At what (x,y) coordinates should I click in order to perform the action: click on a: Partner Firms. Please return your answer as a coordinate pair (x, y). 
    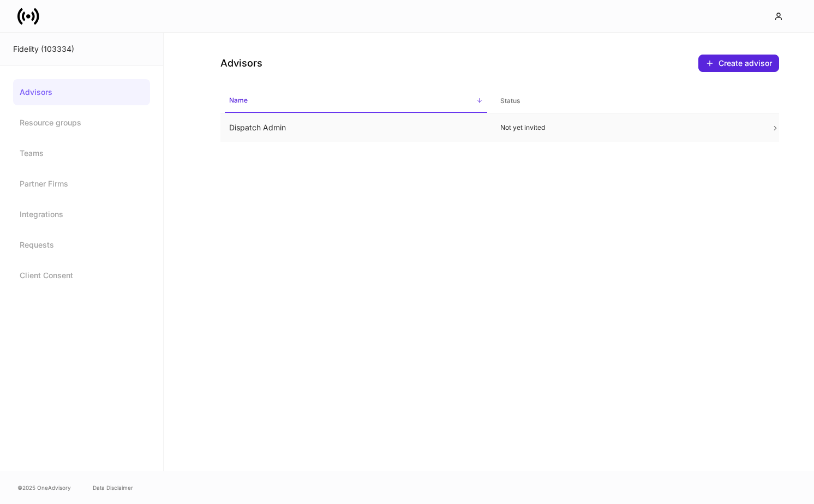
    Looking at the image, I should click on (81, 184).